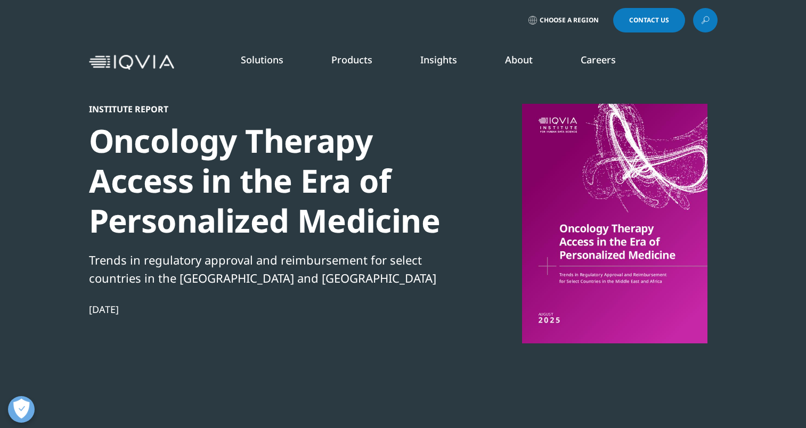 This screenshot has width=806, height=428. What do you see at coordinates (519, 60) in the screenshot?
I see `a: About` at bounding box center [519, 60].